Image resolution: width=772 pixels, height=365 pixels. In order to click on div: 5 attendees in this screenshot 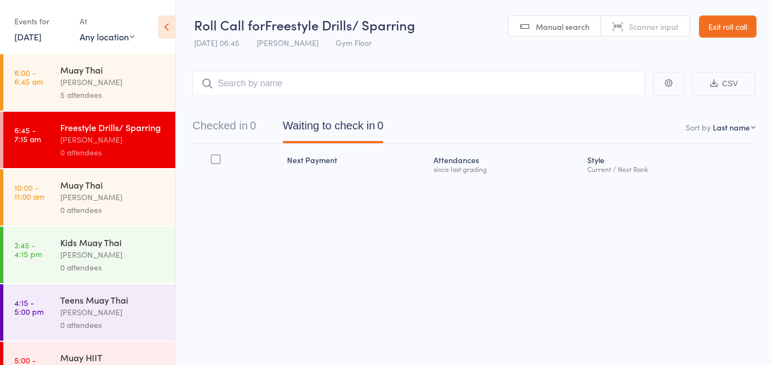, I will do `click(113, 95)`.